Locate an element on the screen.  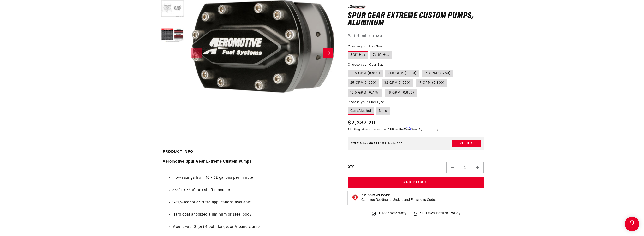
p: Continue Reading to Understand Emissions Codes is located at coordinates (399, 200).